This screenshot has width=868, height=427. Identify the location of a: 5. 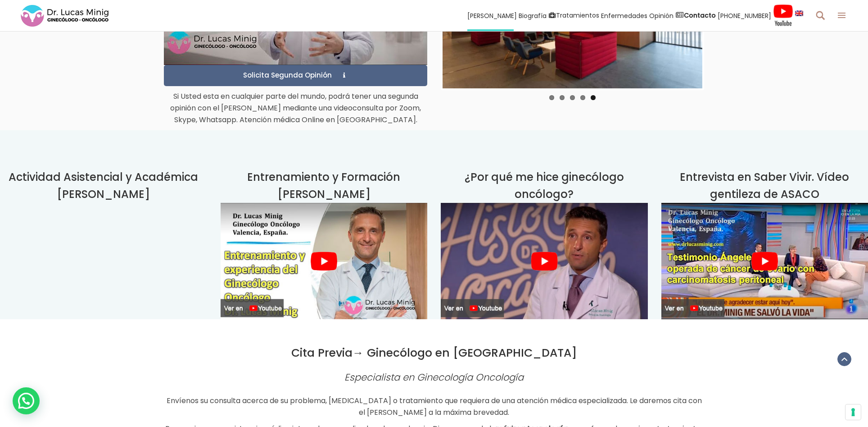
(593, 97).